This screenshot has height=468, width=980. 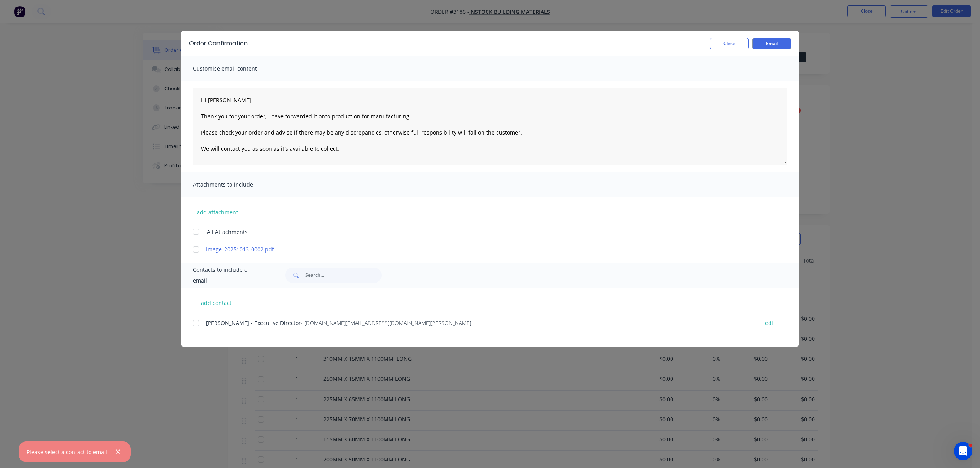 What do you see at coordinates (478, 249) in the screenshot?
I see `a: Image_20251013_0002.pdf` at bounding box center [478, 249].